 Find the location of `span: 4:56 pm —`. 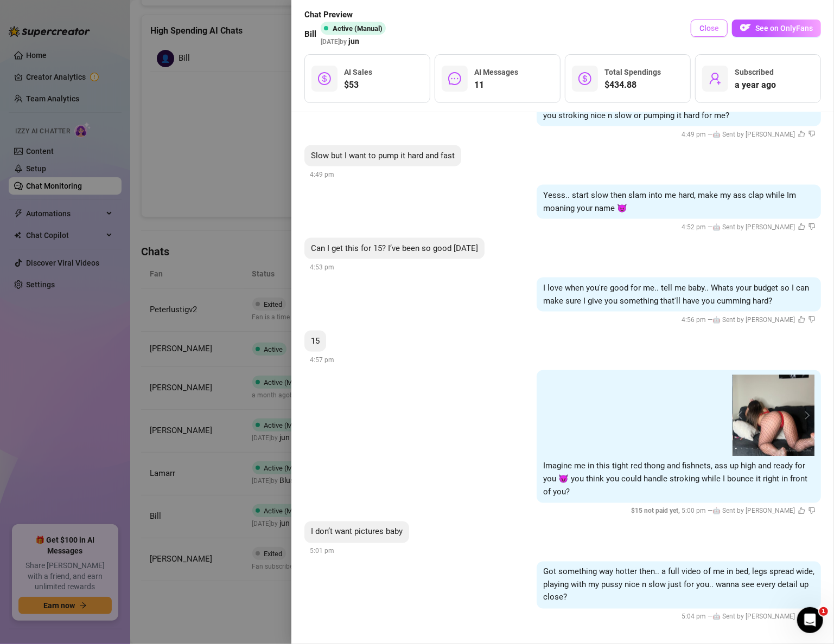

span: 4:56 pm — is located at coordinates (748, 320).